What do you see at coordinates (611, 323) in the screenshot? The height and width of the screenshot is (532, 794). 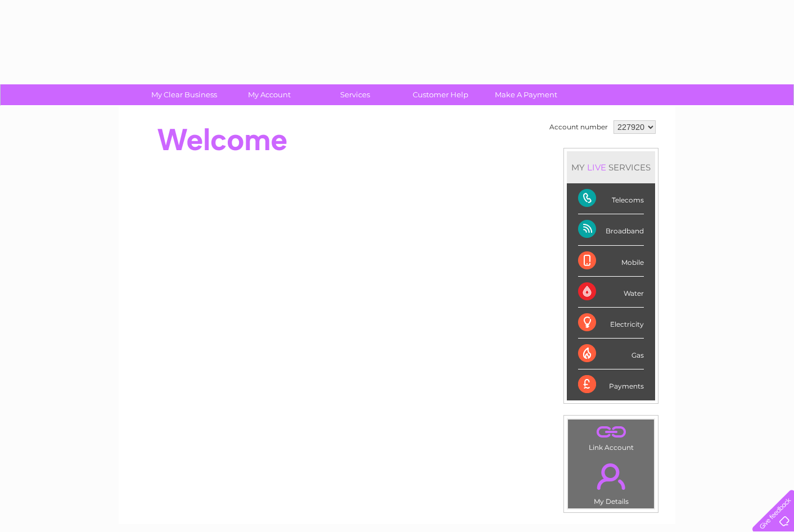 I see `div: Electricity` at bounding box center [611, 323].